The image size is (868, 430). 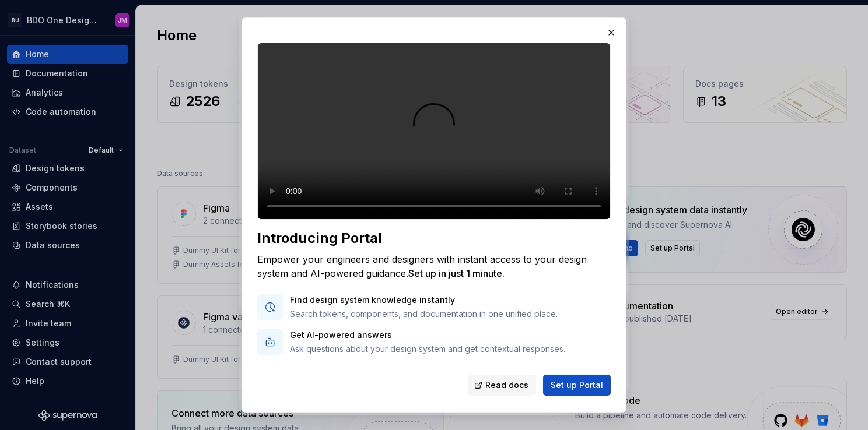 I want to click on p: Search tokens, components, and documentation in one unified place., so click(x=424, y=314).